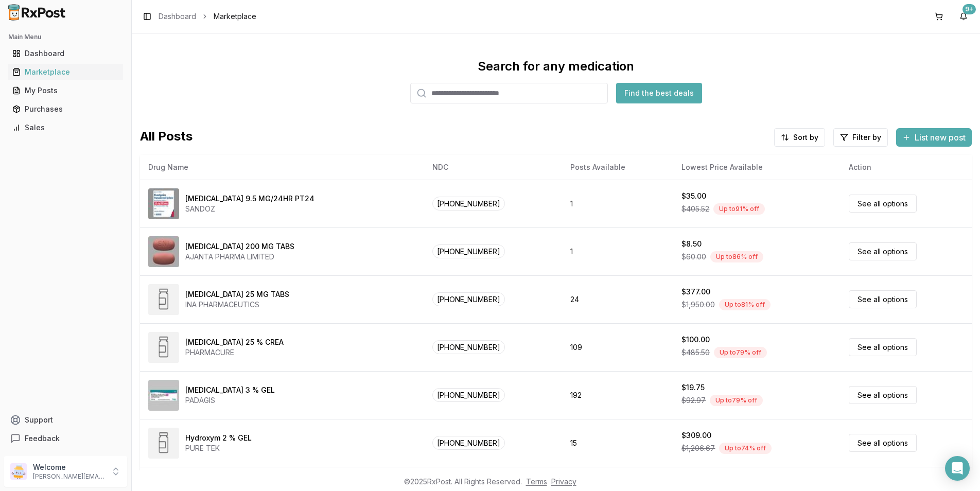  I want to click on p: Welcome, so click(68, 467).